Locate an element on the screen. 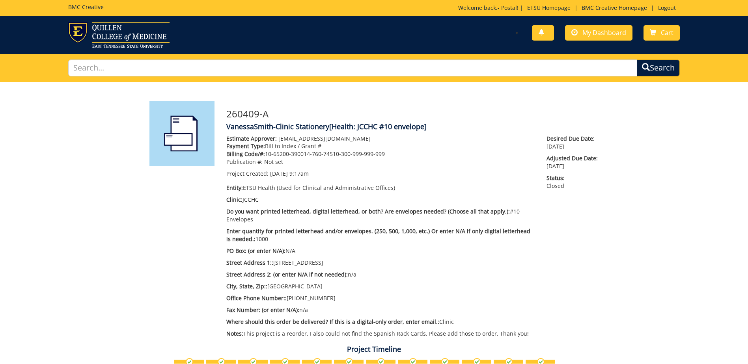 The width and height of the screenshot is (748, 364). a: ETSU Homepage is located at coordinates (549, 7).